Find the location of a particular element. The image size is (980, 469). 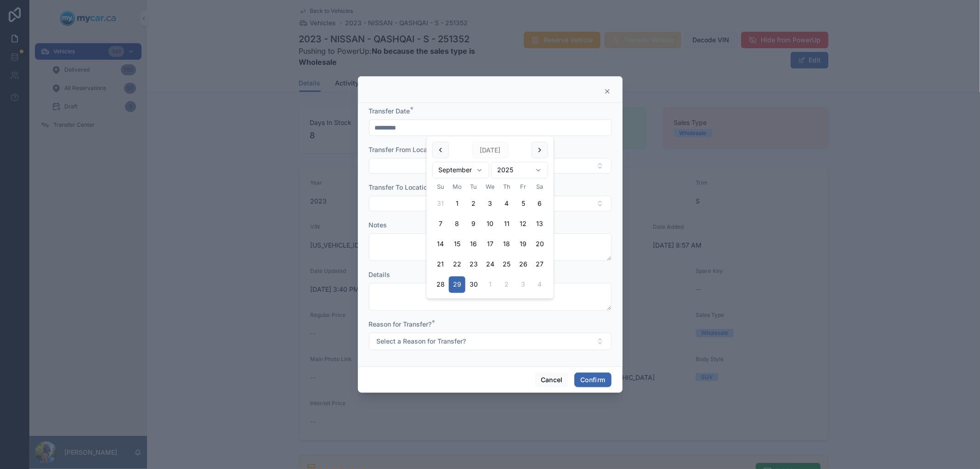

th: Thursday is located at coordinates (507, 187).